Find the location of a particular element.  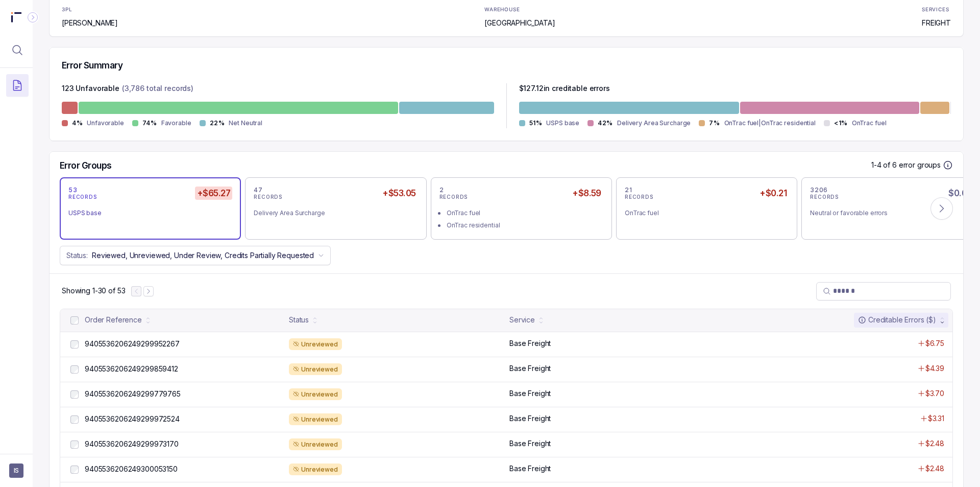

p: 123 Unfavorable is located at coordinates (91, 89).